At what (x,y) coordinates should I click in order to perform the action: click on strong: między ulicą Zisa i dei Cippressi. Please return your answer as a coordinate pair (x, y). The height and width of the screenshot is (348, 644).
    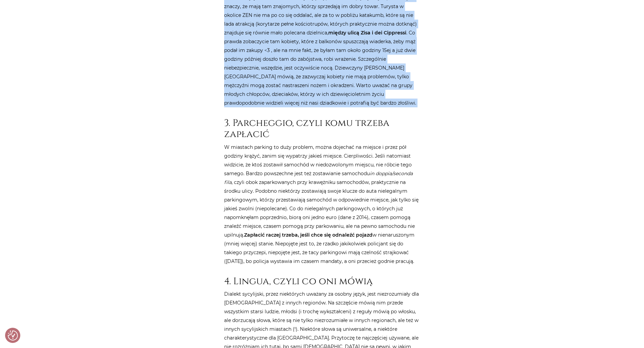
    Looking at the image, I should click on (367, 33).